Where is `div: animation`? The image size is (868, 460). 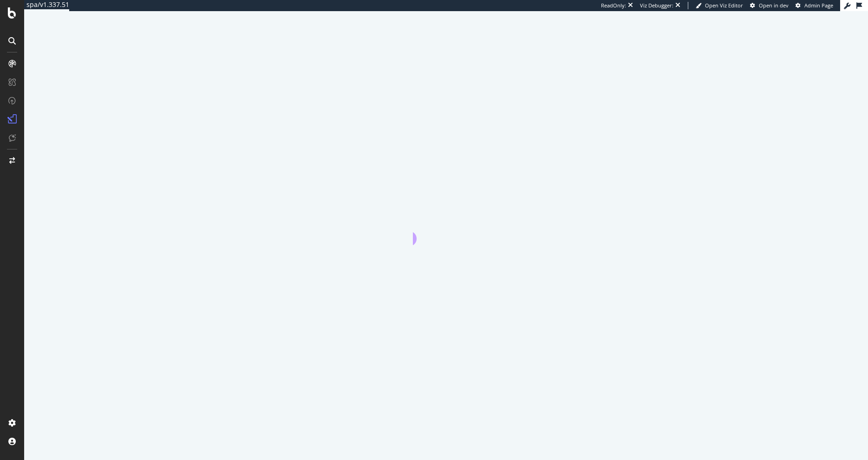 div: animation is located at coordinates (446, 229).